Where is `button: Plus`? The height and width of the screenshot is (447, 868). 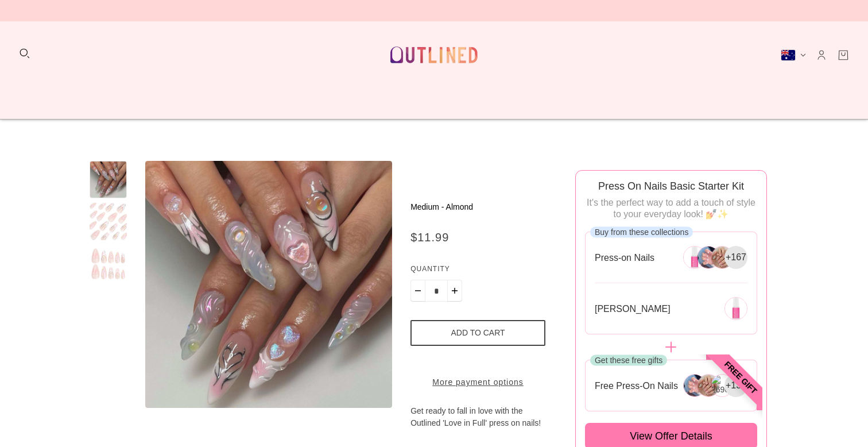
button: Plus is located at coordinates (455, 290).